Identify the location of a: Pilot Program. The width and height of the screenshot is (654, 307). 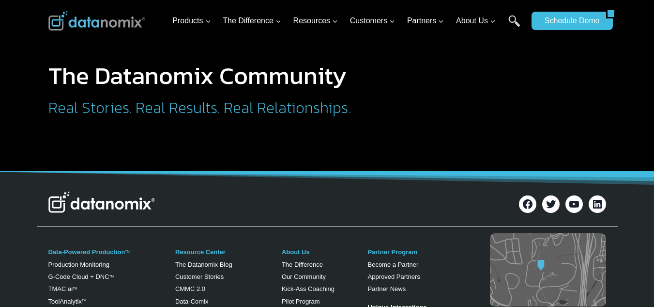
(301, 301).